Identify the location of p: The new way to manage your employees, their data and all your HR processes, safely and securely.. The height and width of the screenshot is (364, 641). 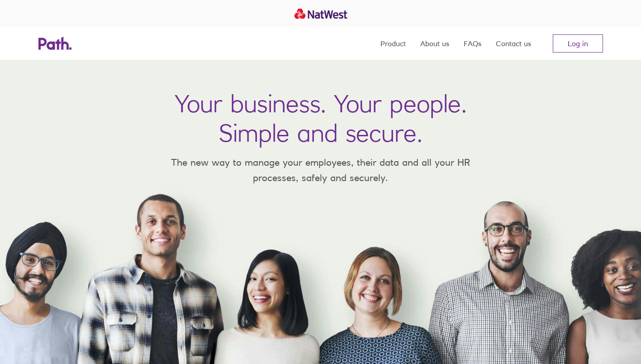
(321, 170).